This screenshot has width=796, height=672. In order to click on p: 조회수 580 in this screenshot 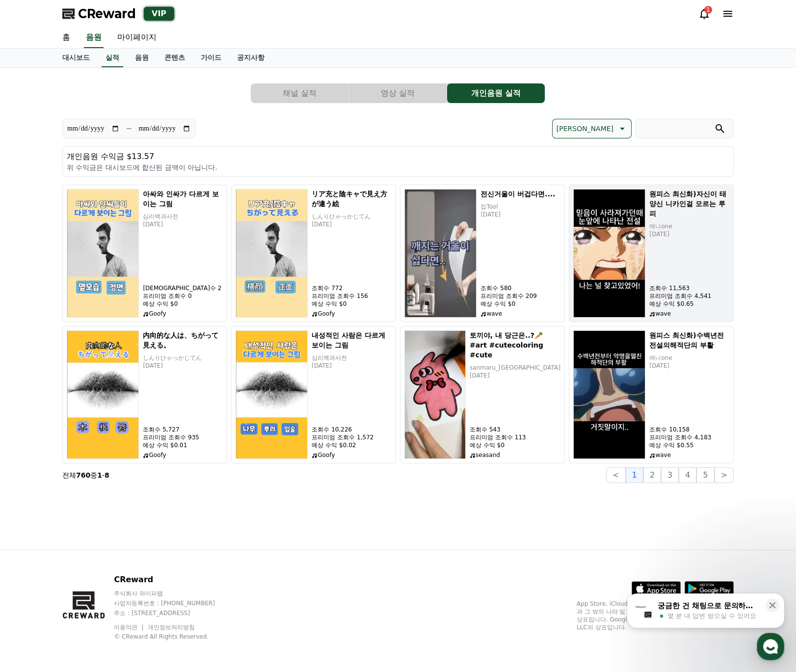, I will do `click(520, 288)`.